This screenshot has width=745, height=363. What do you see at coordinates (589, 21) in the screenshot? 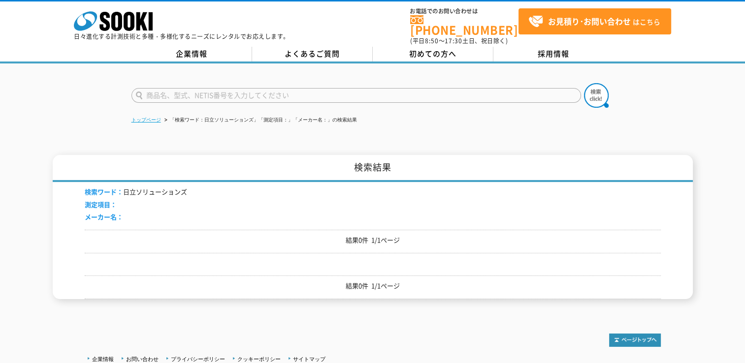
I see `strong: お見積り･お問い合わせ` at bounding box center [589, 21].